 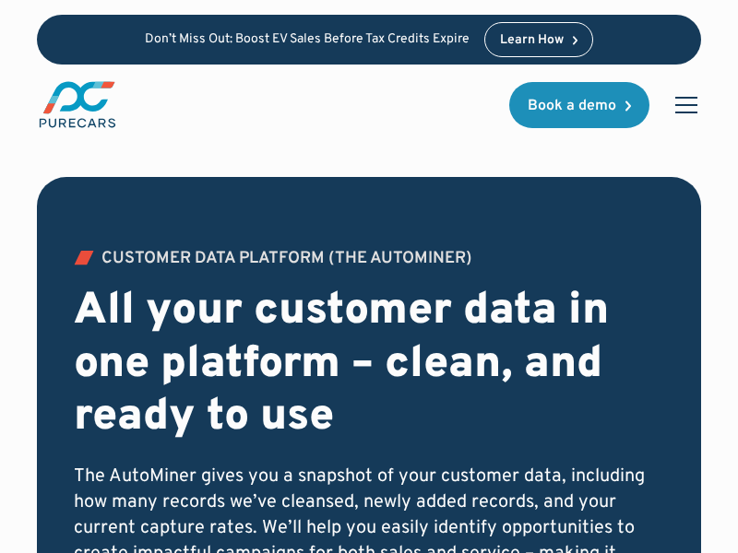 What do you see at coordinates (369, 365) in the screenshot?
I see `h2: All your customer data in one platform – clean, and ready to use` at bounding box center [369, 365].